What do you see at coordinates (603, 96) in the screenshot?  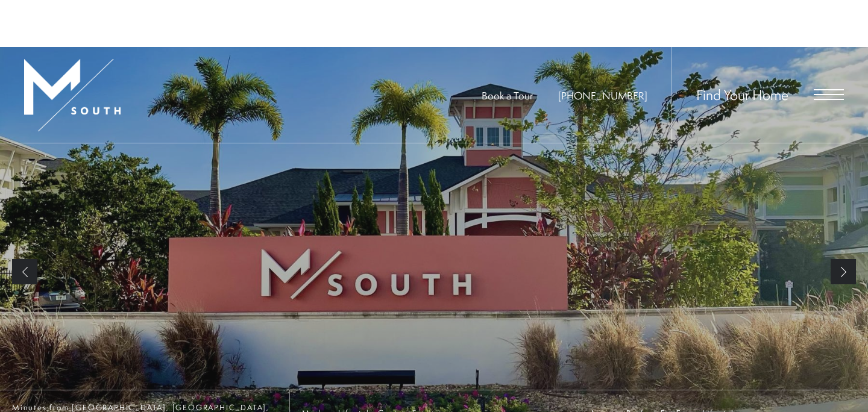 I see `a: Call Us at 813-570-8014` at bounding box center [603, 96].